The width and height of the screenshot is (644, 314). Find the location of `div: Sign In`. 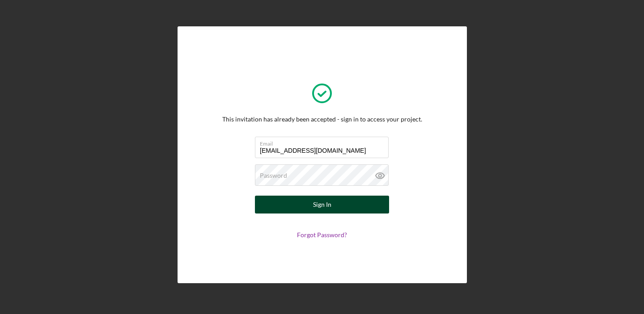

div: Sign In is located at coordinates (322, 205).